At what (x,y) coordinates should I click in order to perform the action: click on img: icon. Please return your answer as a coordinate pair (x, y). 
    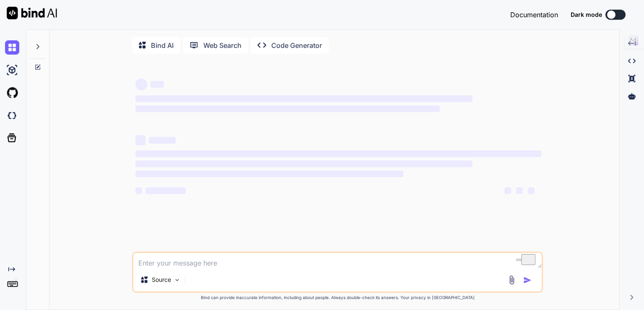
    Looking at the image, I should click on (528, 280).